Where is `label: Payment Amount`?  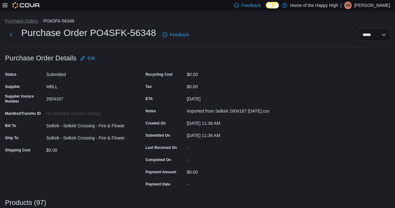 label: Payment Amount is located at coordinates (161, 172).